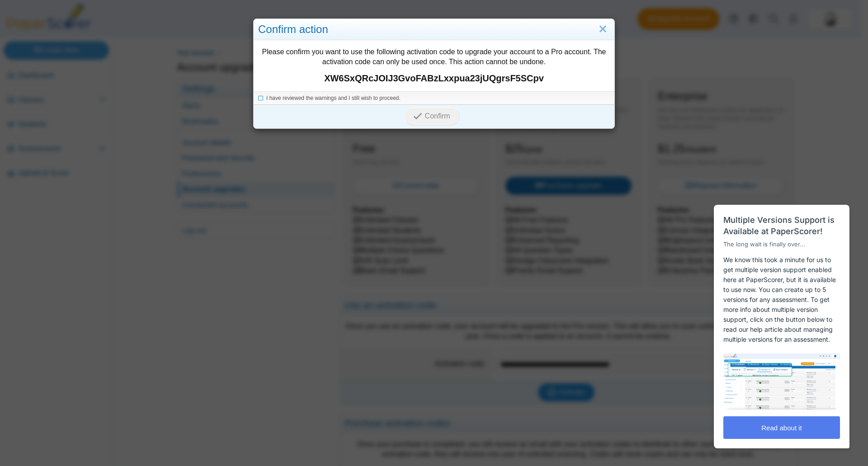  What do you see at coordinates (438, 116) in the screenshot?
I see `span: Confirm` at bounding box center [438, 116].